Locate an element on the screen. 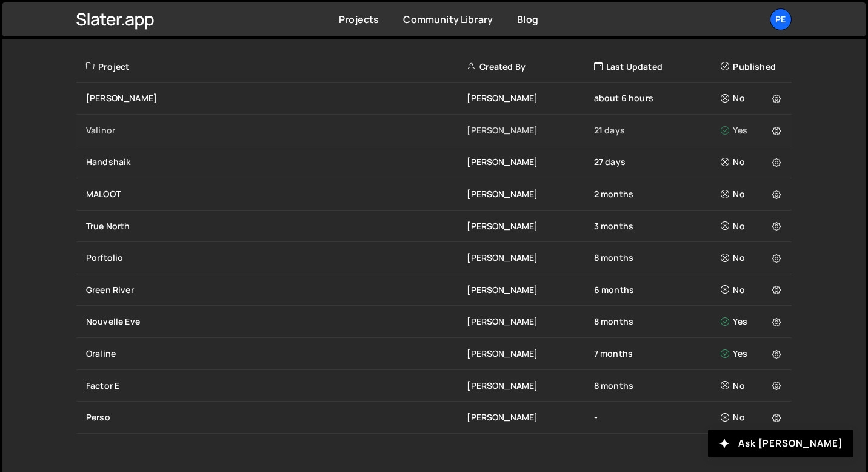  div: Valinor is located at coordinates (276, 130).